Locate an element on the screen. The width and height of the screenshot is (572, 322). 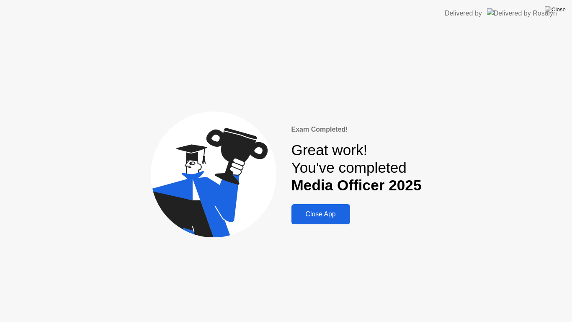
img: Delivered by Rosalyn is located at coordinates (522, 13).